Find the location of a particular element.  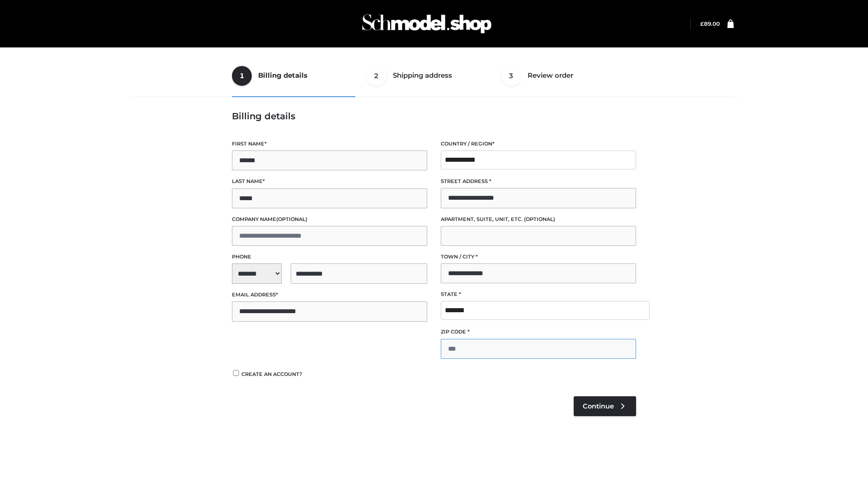

input: Create an account? is located at coordinates (236, 373).